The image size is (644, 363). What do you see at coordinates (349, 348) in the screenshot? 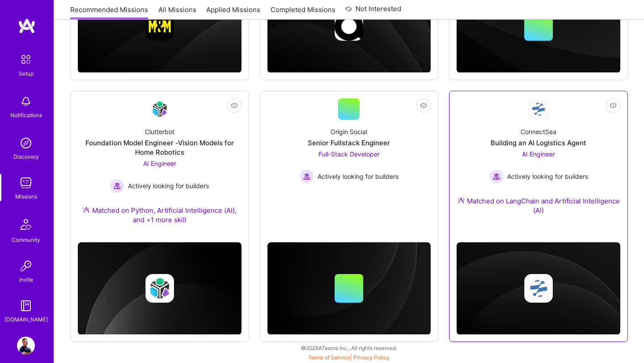
I see `div: © 2025 ATeams Inc., All rights reserved.` at bounding box center [349, 348].